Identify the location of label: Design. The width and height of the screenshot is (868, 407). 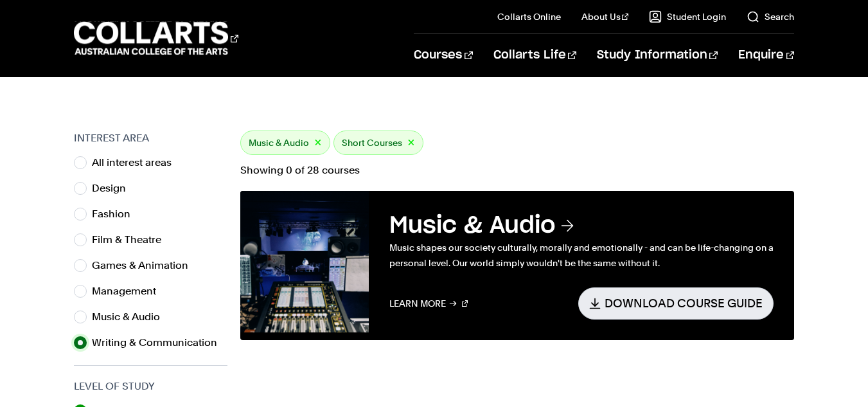
(114, 188).